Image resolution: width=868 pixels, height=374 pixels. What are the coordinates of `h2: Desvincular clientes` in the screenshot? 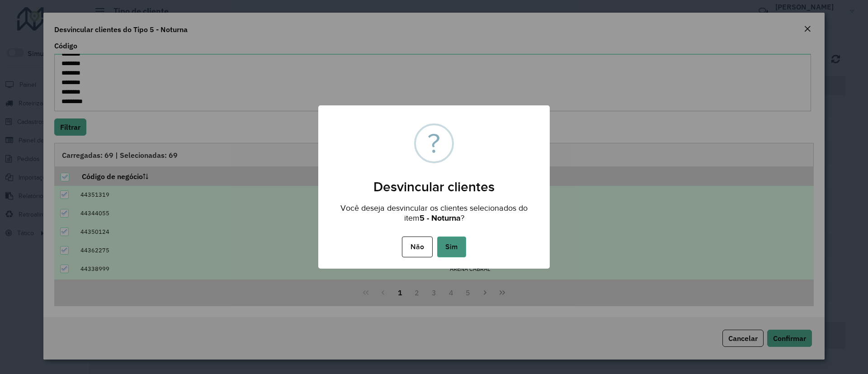 It's located at (434, 181).